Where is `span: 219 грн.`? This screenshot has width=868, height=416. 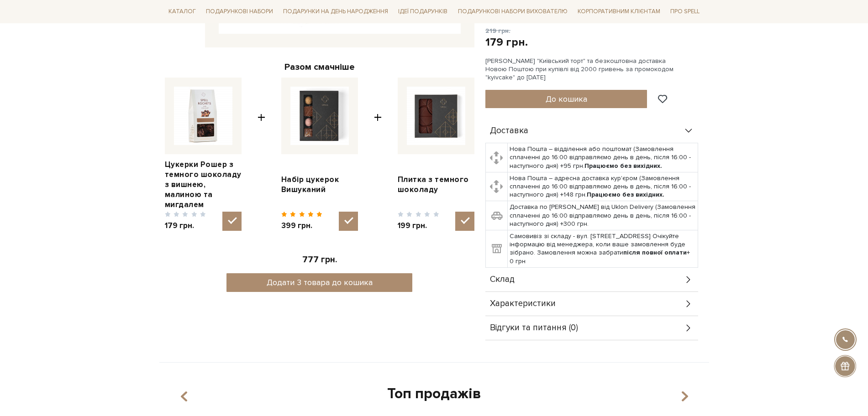
span: 219 грн. is located at coordinates (497, 31).